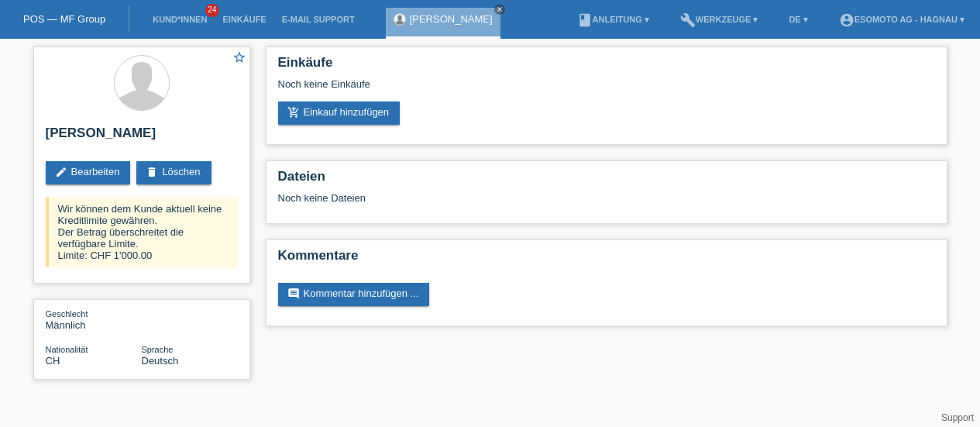 The width and height of the screenshot is (980, 427). I want to click on a: buildWerkzeuge ▾, so click(719, 19).